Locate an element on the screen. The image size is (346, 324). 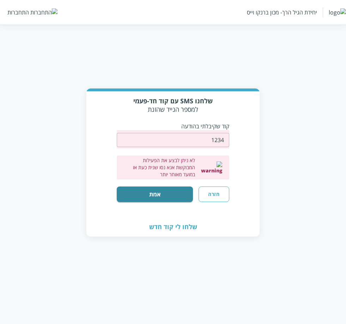
button: חזרה is located at coordinates (214, 194).